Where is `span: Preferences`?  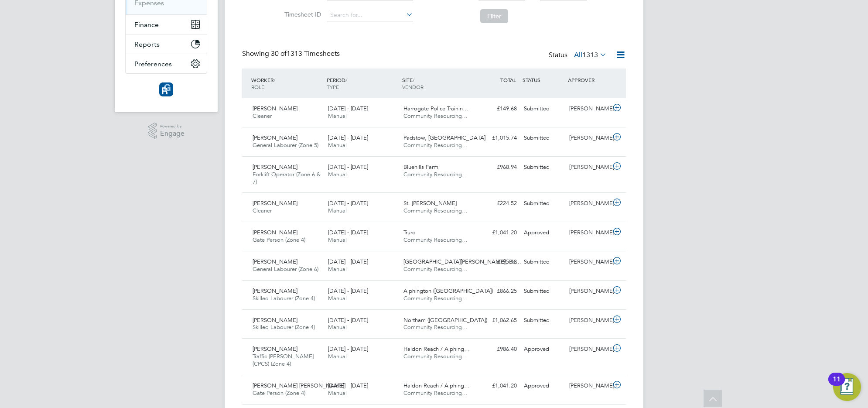
span: Preferences is located at coordinates (153, 63).